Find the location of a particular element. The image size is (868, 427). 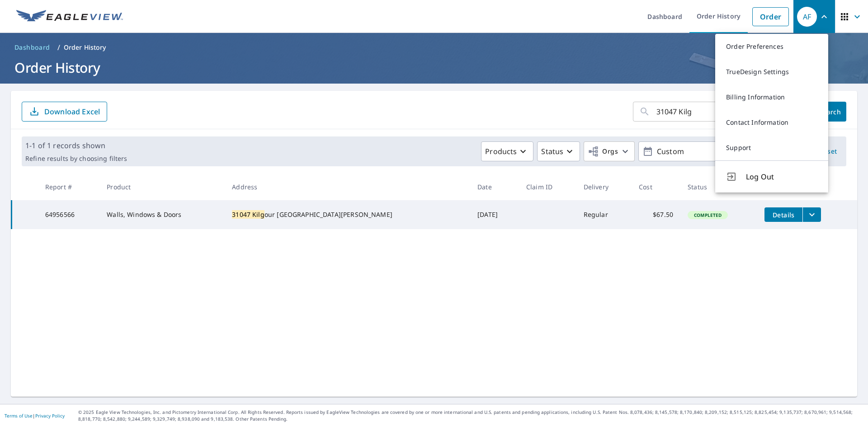

th: Claim ID is located at coordinates (548, 187).